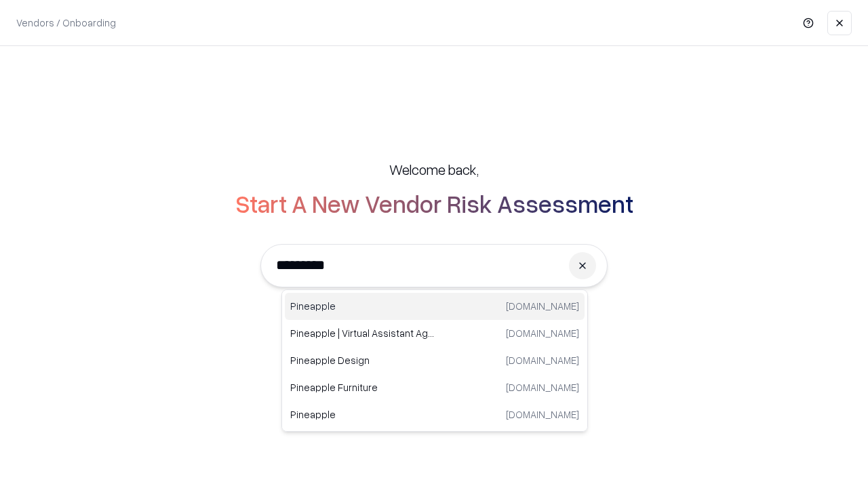  Describe the element at coordinates (65, 22) in the screenshot. I see `p: Vendors / Onboarding` at that location.